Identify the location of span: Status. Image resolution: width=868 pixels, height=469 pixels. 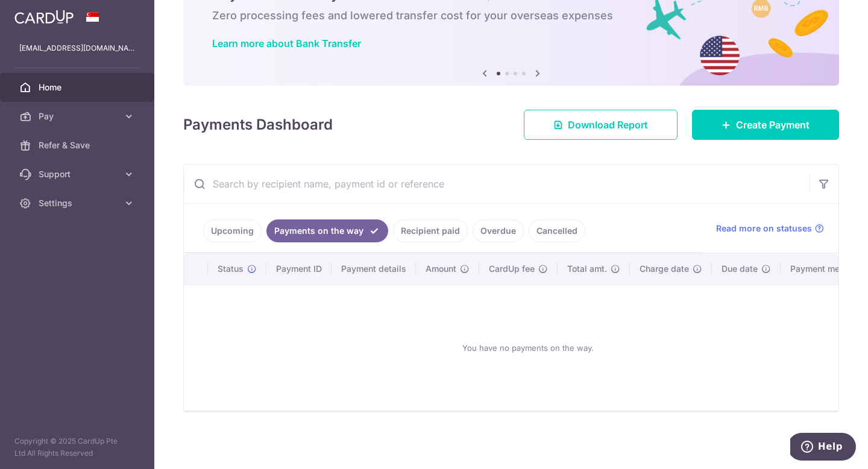
(230, 269).